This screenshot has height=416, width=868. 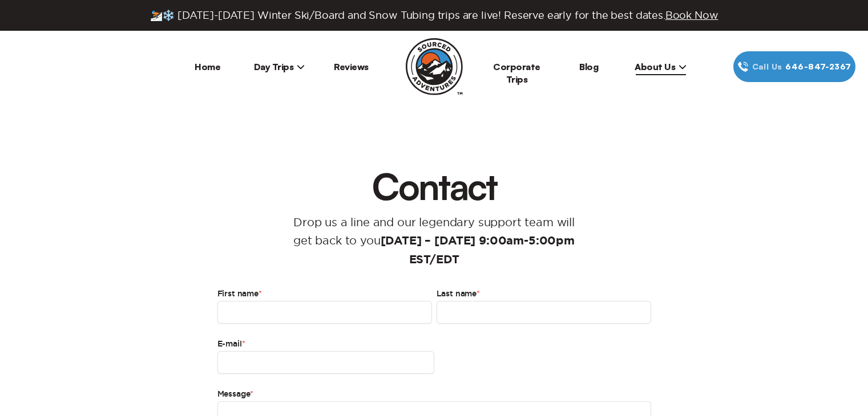 What do you see at coordinates (434, 66) in the screenshot?
I see `img: Sourced Adventures company logo` at bounding box center [434, 66].